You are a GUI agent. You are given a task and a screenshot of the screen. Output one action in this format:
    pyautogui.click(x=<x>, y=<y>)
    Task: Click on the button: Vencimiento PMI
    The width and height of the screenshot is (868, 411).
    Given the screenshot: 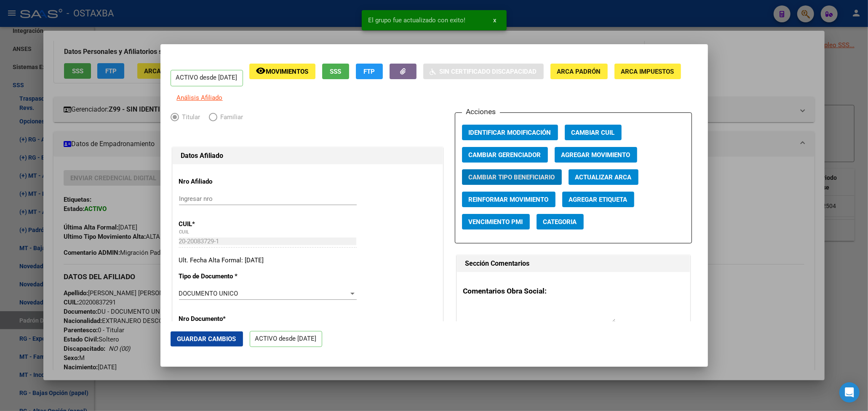 What is the action you would take?
    pyautogui.click(x=496, y=222)
    